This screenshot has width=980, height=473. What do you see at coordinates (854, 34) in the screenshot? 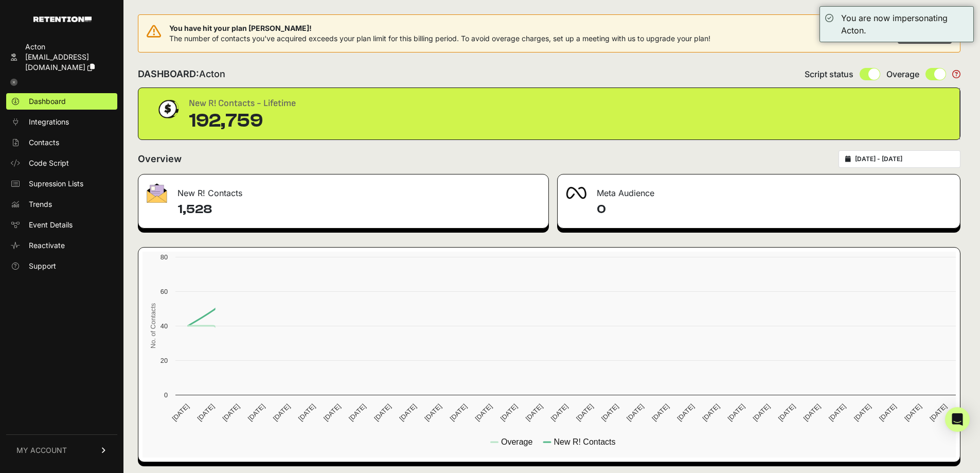
I see `button: Remind me later` at bounding box center [854, 34].